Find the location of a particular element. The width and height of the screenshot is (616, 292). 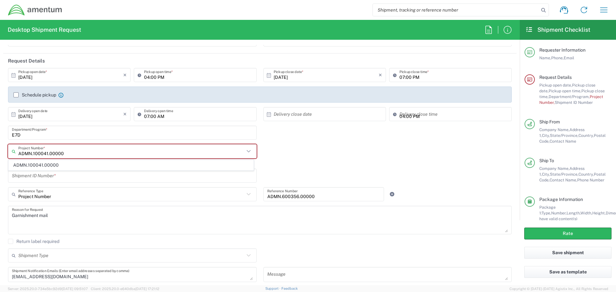

span: Phone Number is located at coordinates (590, 180).